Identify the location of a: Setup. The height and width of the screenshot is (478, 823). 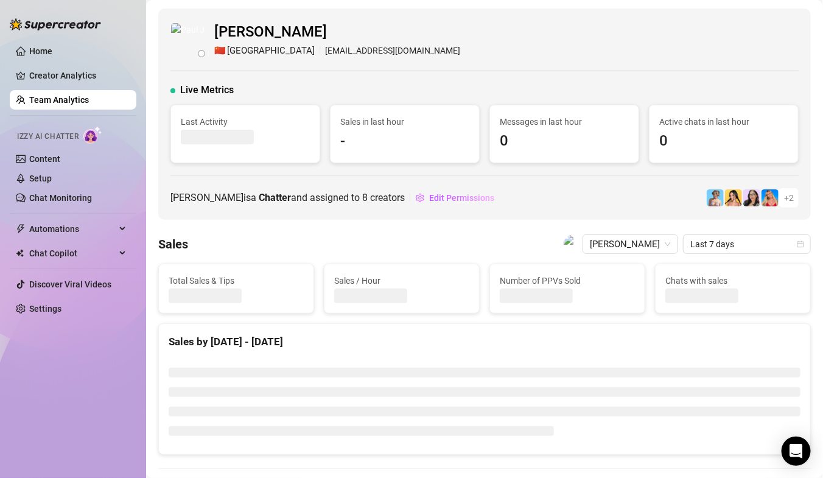
(40, 178).